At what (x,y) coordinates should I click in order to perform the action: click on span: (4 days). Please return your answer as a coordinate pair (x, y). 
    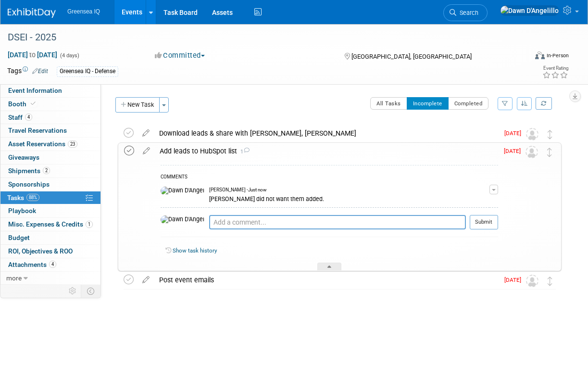
    Looking at the image, I should click on (69, 56).